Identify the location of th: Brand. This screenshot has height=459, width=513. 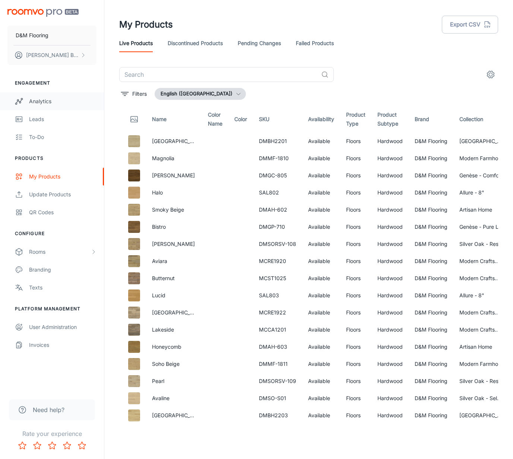
(431, 119).